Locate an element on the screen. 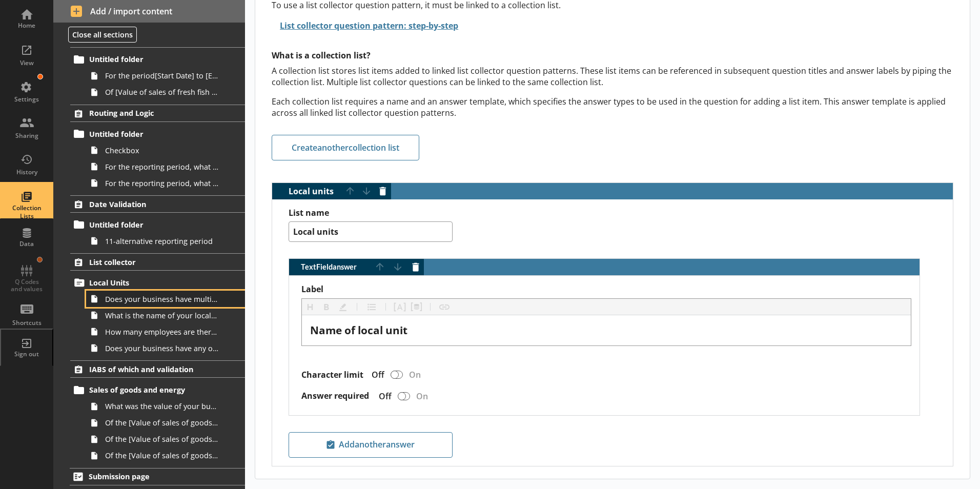 This screenshot has height=489, width=980. span: IABS of which and validation is located at coordinates (152, 369).